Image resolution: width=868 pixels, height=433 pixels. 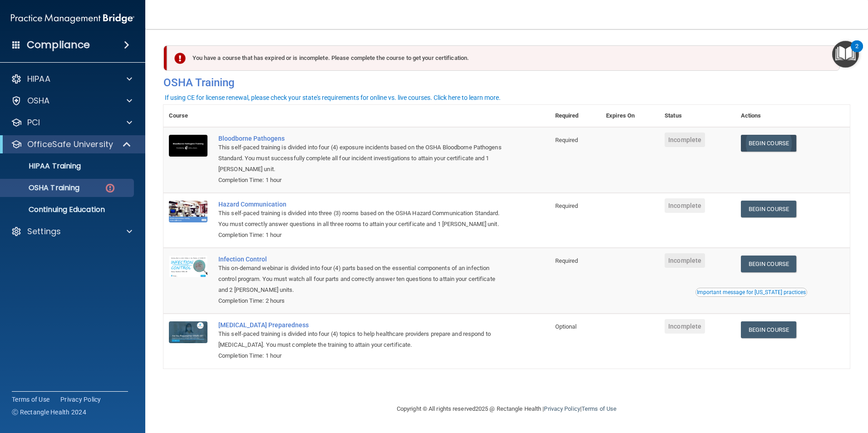 What do you see at coordinates (43, 187) in the screenshot?
I see `p: OSHA Training` at bounding box center [43, 187].